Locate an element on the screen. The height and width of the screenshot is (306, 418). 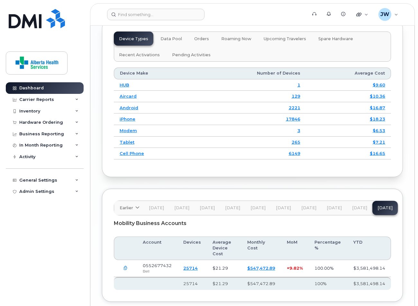
a: 265 is located at coordinates (296, 142).